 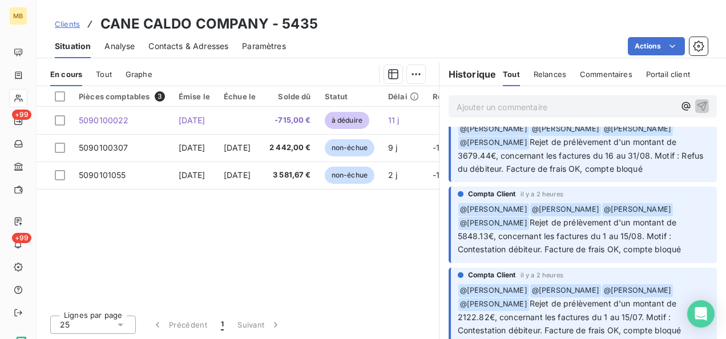 I want to click on span: 2 442,00 €, so click(x=290, y=148).